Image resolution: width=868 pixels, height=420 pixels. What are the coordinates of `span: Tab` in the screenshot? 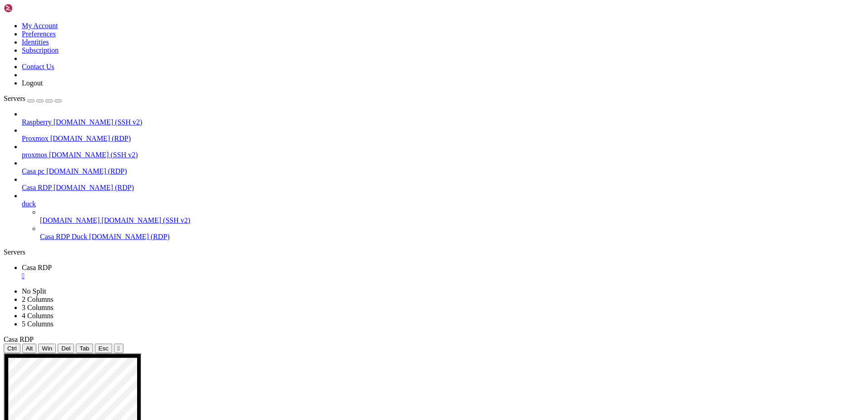 It's located at (85, 348).